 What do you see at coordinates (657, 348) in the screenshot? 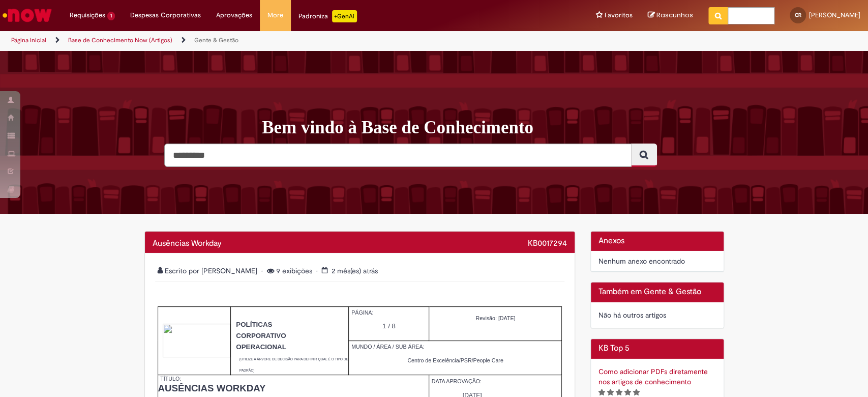
I see `h2: KB Top 5` at bounding box center [657, 348].